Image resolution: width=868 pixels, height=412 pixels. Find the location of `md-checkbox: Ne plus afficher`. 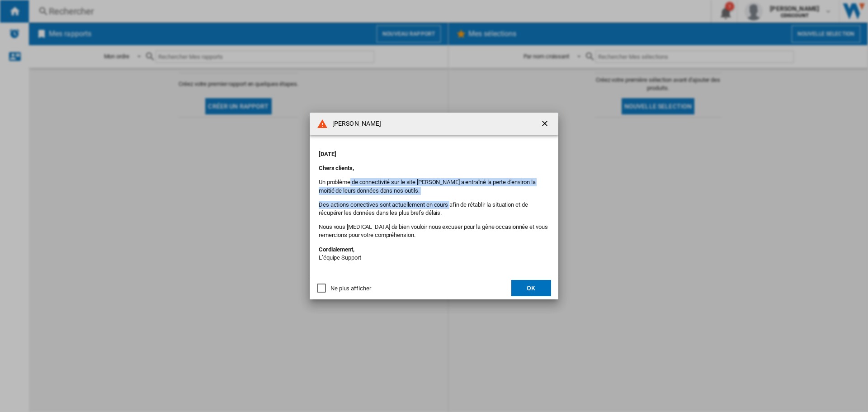

md-checkbox: Ne plus afficher is located at coordinates (344, 288).